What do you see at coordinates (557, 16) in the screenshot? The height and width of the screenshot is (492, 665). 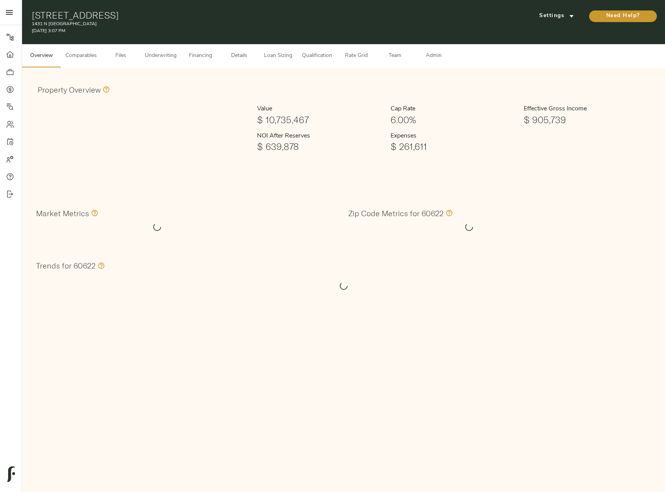 I see `span: Settings` at bounding box center [557, 16].